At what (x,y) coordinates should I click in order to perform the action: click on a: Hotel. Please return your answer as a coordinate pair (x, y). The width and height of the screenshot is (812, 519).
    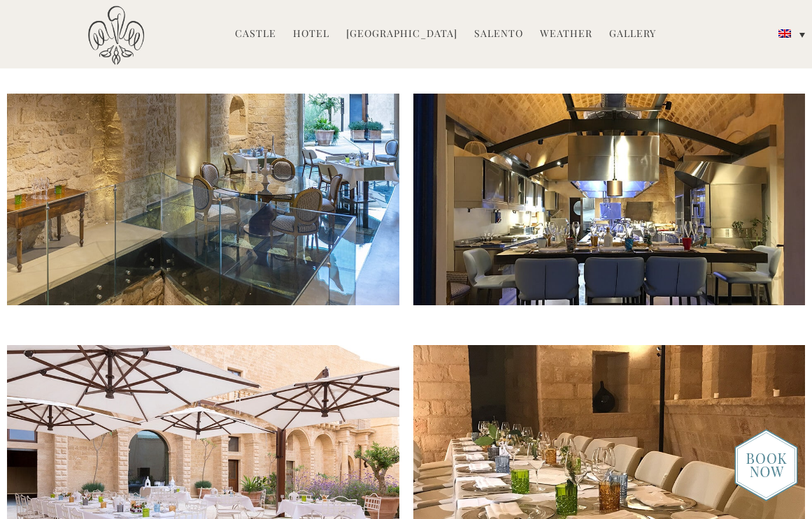
    Looking at the image, I should click on (311, 34).